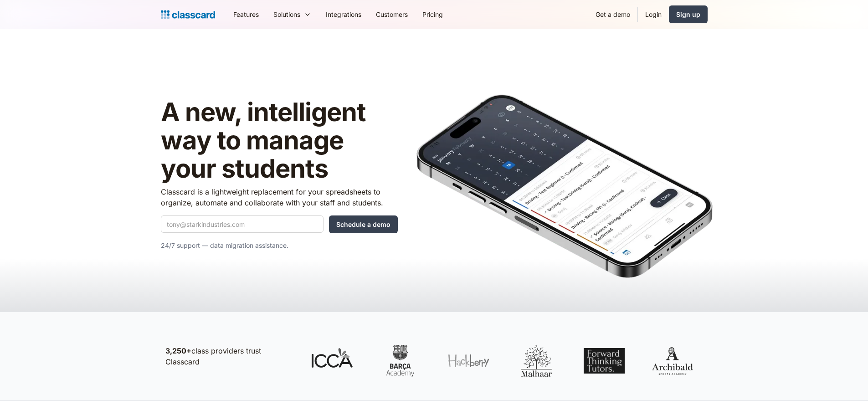  Describe the element at coordinates (279, 140) in the screenshot. I see `h1: A new, intelligent way to manage your students` at that location.